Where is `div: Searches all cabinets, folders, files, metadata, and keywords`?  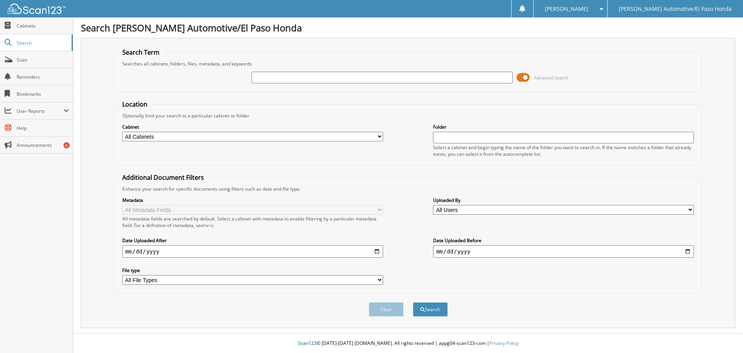
div: Searches all cabinets, folders, files, metadata, and keywords is located at coordinates (408, 63).